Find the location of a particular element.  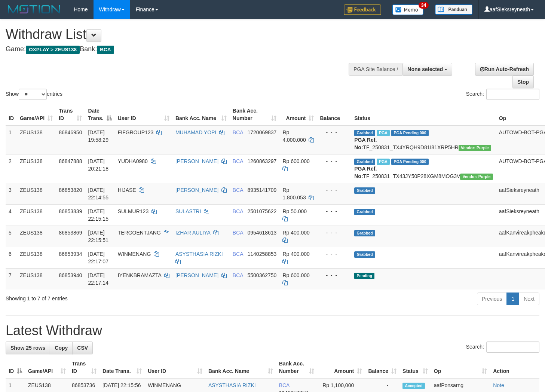

span: Rp 4.000.000 is located at coordinates (294, 136).